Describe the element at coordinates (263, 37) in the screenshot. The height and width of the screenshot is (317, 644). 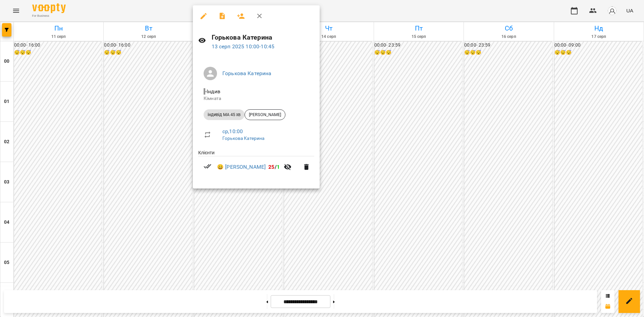
I see `h6: Горькова Катерина` at that location.